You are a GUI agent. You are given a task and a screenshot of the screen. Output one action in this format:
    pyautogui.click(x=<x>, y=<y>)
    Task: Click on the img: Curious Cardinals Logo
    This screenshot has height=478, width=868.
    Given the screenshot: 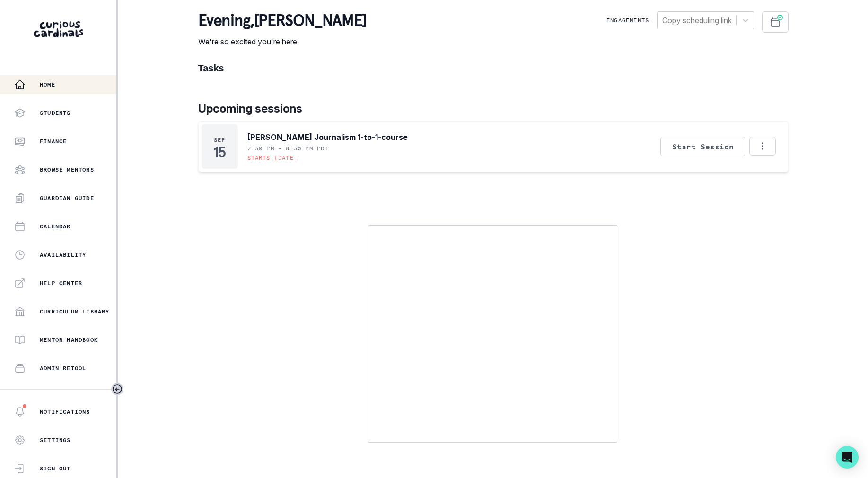 What is the action you would take?
    pyautogui.click(x=58, y=29)
    